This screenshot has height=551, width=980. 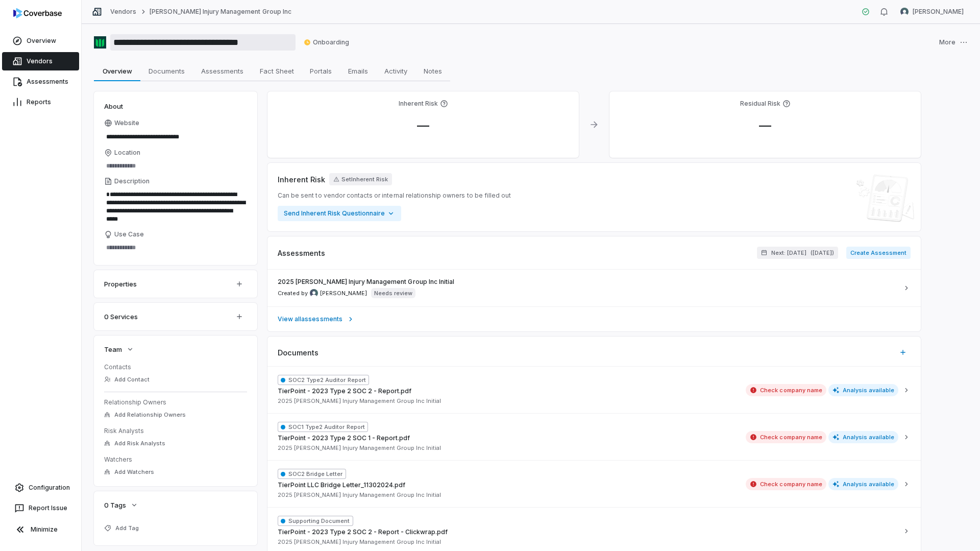 I want to click on span: Overview, so click(x=118, y=71).